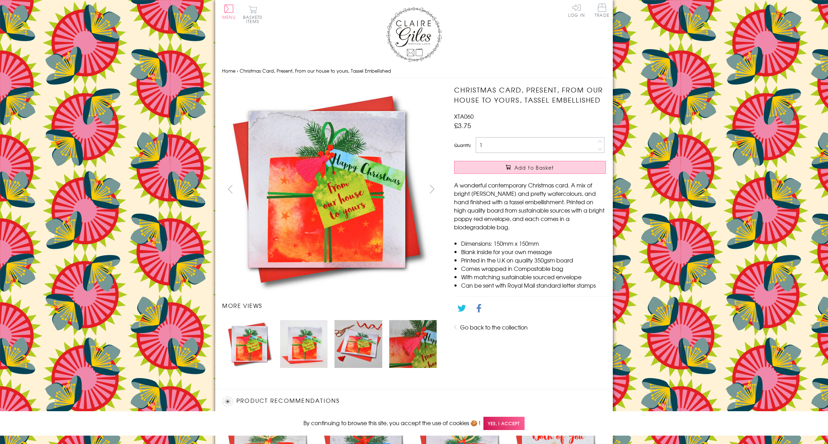 This screenshot has height=444, width=828. What do you see at coordinates (331, 344) in the screenshot?
I see `ul: Carousel Pagination` at bounding box center [331, 344].